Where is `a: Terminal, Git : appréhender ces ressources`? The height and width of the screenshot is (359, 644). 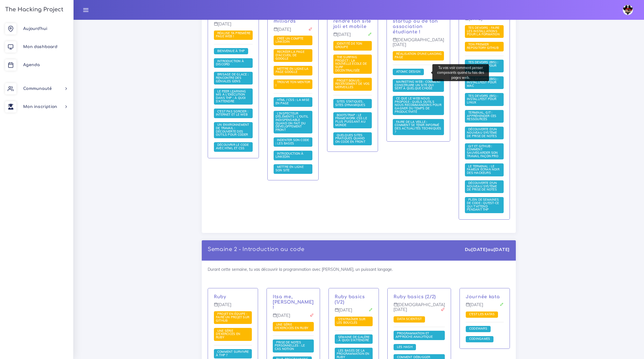 a: Terminal, Git : appréhender ces ressources is located at coordinates (481, 116).